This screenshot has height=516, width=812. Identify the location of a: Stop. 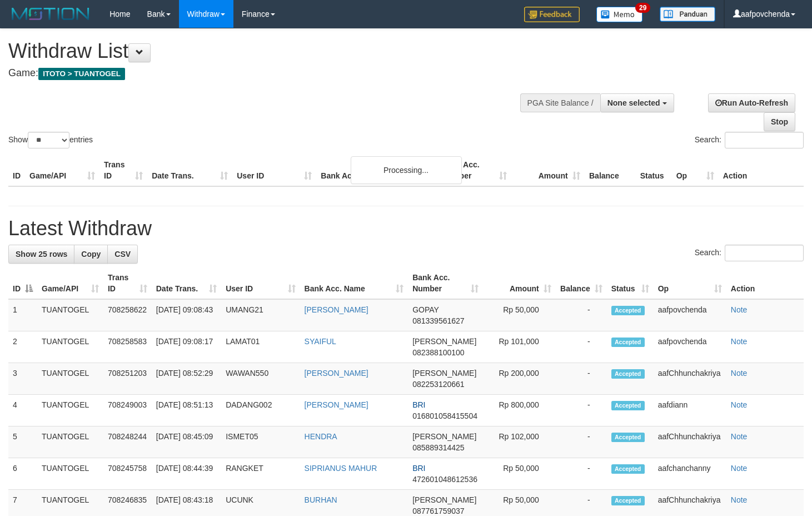
(779, 121).